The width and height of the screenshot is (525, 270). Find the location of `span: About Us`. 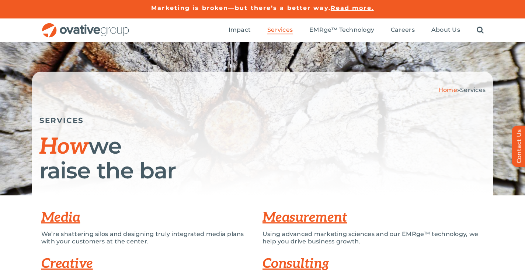

span: About Us is located at coordinates (446, 30).